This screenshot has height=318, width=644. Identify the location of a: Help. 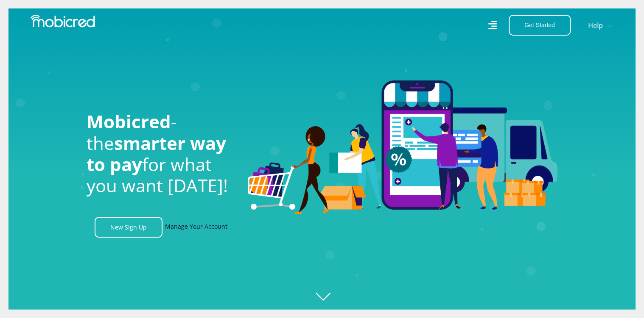
(595, 25).